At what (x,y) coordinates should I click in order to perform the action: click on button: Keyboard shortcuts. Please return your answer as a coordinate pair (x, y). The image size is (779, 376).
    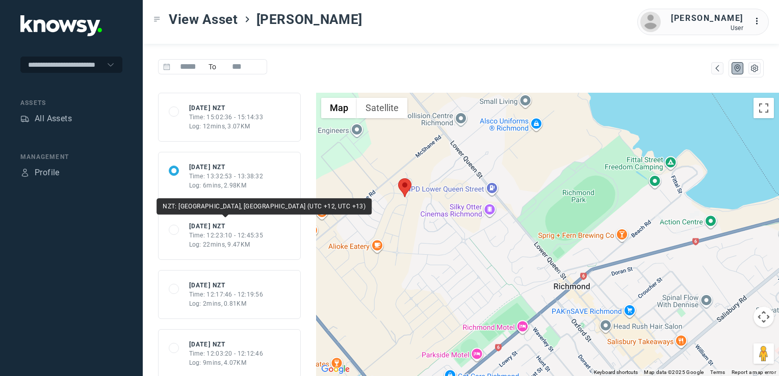
    Looking at the image, I should click on (615, 372).